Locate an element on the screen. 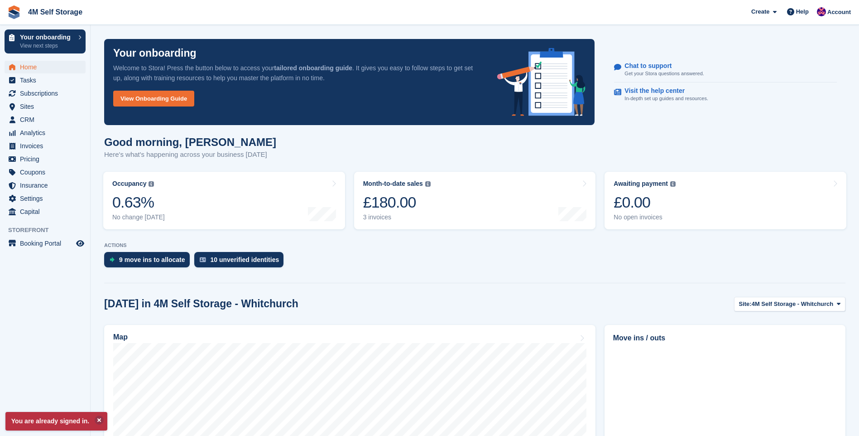 This screenshot has width=859, height=436. span: Account is located at coordinates (839, 12).